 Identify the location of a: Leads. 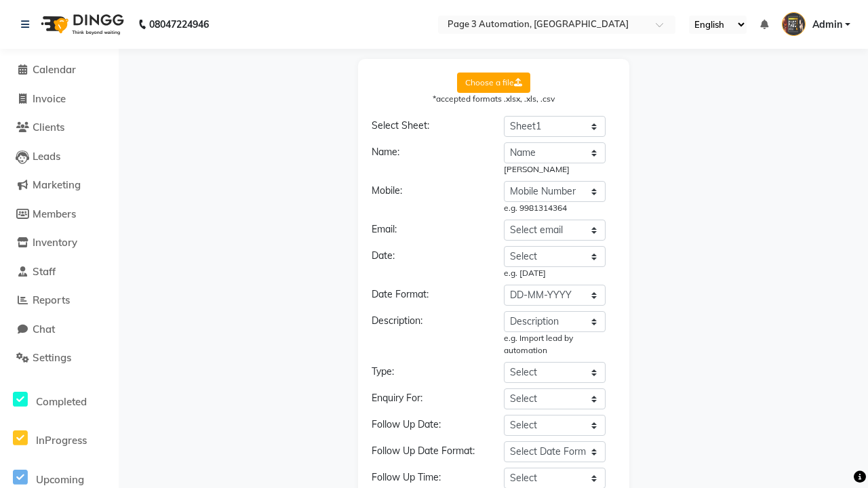
(59, 157).